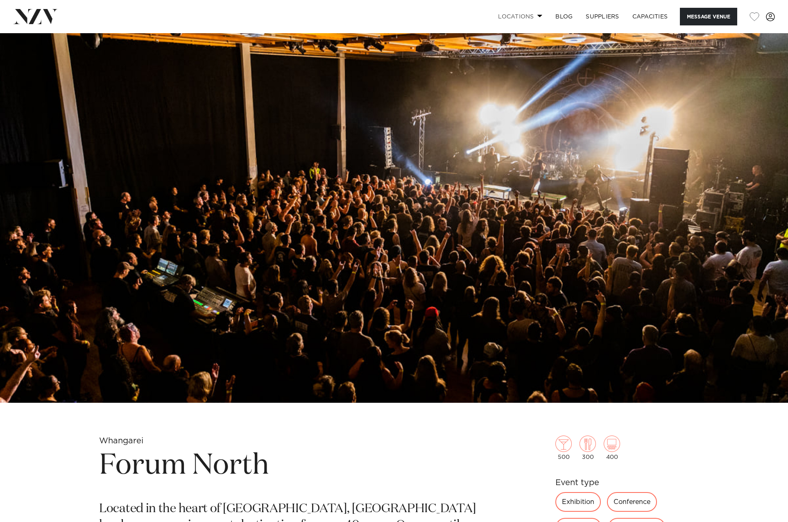 This screenshot has height=522, width=788. Describe the element at coordinates (564, 16) in the screenshot. I see `a: BLOG` at that location.